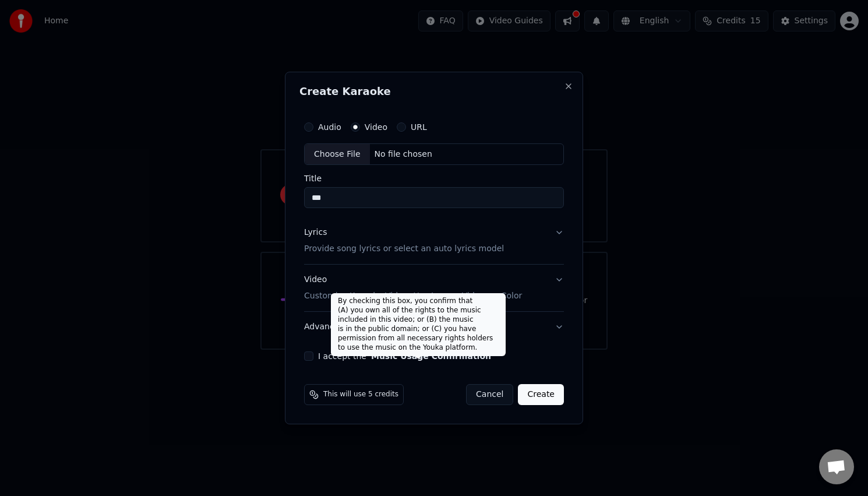 The image size is (868, 496). I want to click on div: By checking this box, you confirm that (A) you own all of the rights to the music included in thi..., so click(418, 324).